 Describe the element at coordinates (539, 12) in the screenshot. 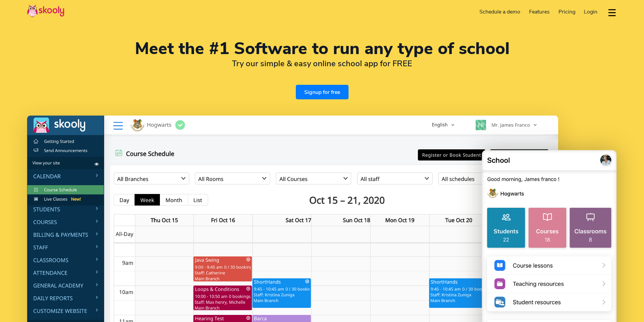

I see `a: Features` at that location.